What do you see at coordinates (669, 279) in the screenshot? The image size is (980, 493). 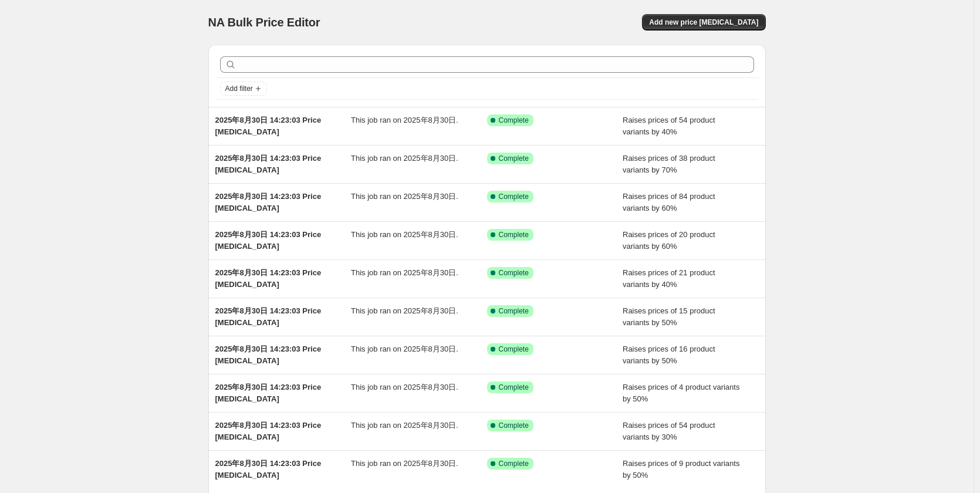 I see `span: Raises prices of 21 product variants by 40%` at bounding box center [669, 279].